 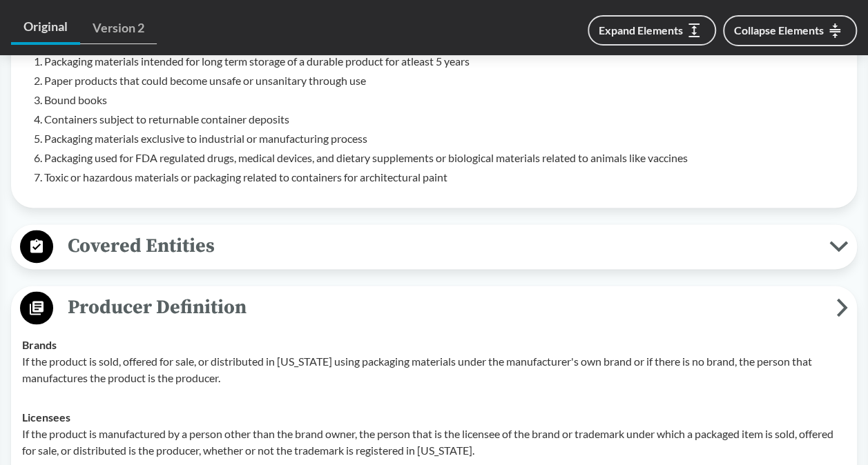 What do you see at coordinates (444, 61) in the screenshot?
I see `li: Packaging materials intended for long term storage of a durable product for atleast 5 years` at bounding box center [444, 61].